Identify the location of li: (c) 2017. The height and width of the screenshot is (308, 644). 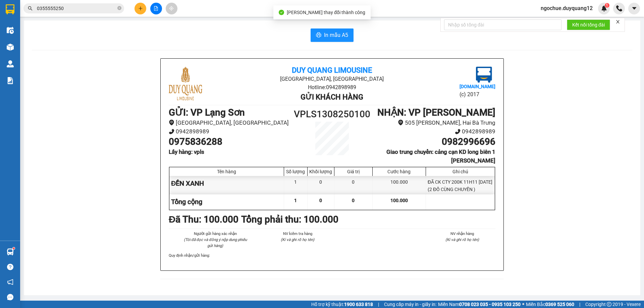
(477, 94).